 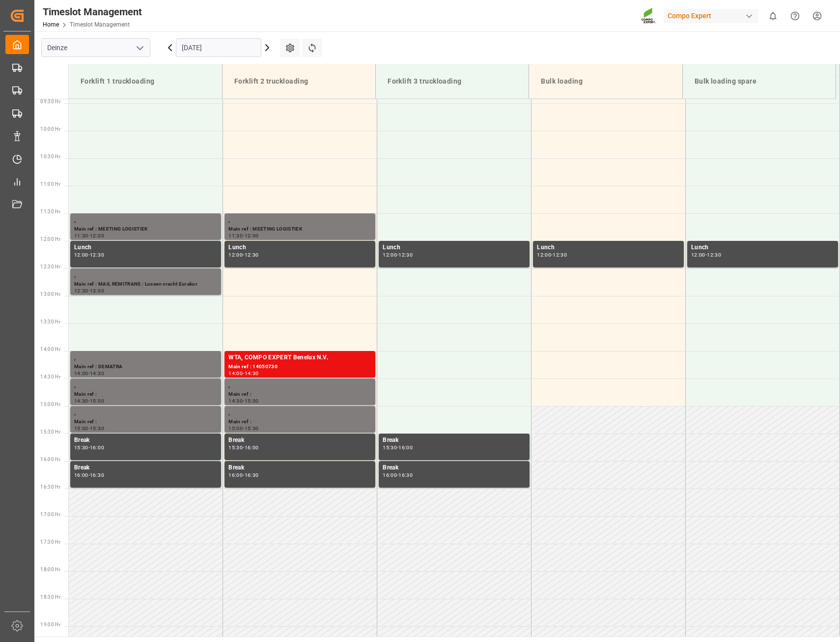 I want to click on button: open menu, so click(x=140, y=48).